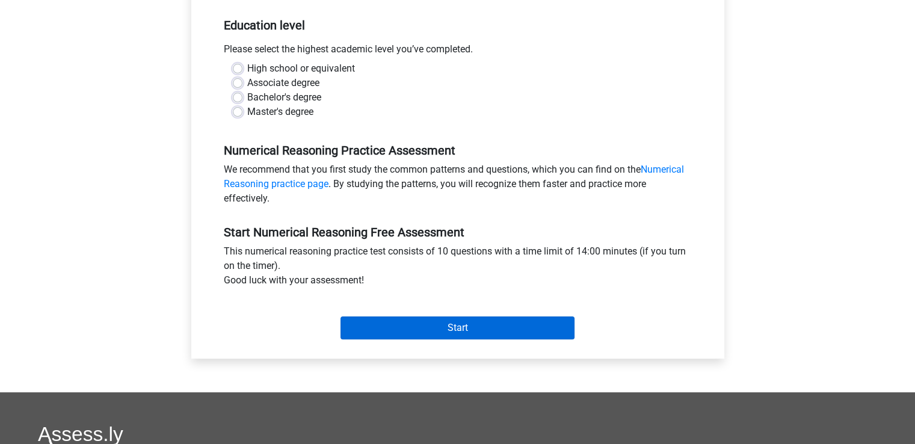  I want to click on input: Start, so click(457, 328).